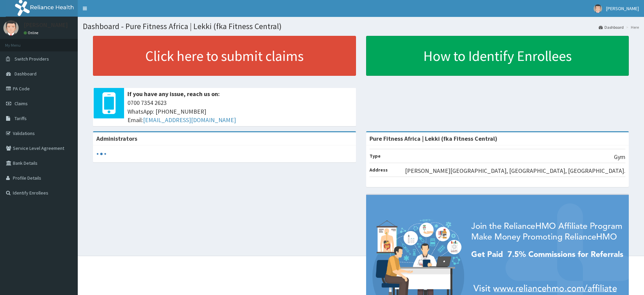 This screenshot has height=295, width=644. I want to click on span: Claims, so click(21, 103).